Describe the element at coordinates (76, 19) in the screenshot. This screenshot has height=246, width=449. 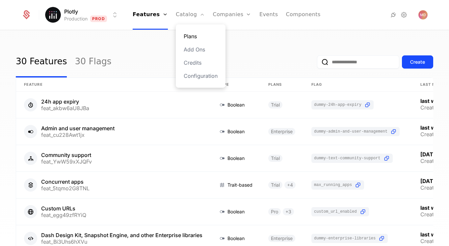
I see `div: Production` at that location.